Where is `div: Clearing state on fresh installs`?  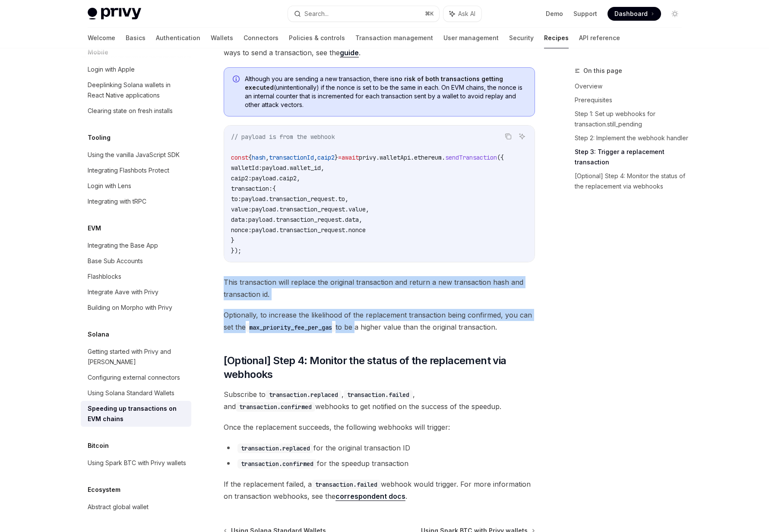 div: Clearing state on fresh installs is located at coordinates (130, 111).